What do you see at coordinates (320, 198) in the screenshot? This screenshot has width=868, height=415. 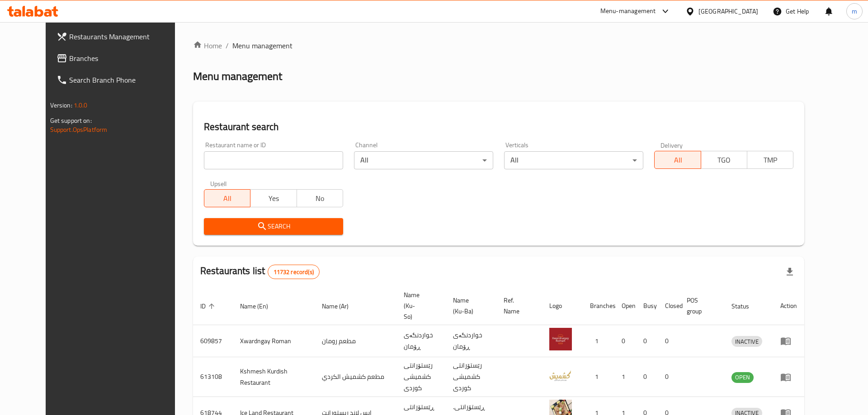 I see `span: No` at bounding box center [320, 198].